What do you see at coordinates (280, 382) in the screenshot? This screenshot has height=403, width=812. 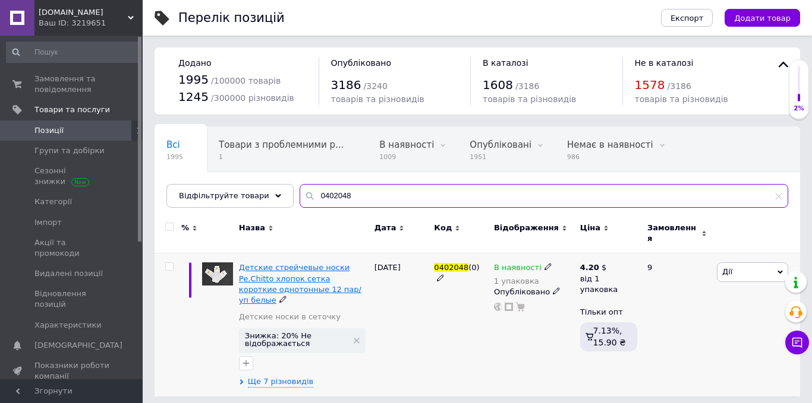 I see `span: Ще 7 різновидів` at bounding box center [280, 382].